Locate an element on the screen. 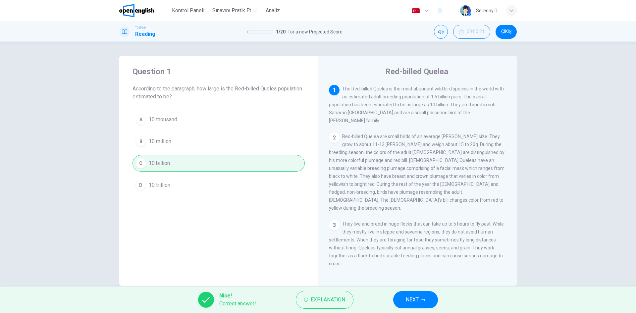 This screenshot has height=313, width=636. button: Explanation is located at coordinates (325, 300).